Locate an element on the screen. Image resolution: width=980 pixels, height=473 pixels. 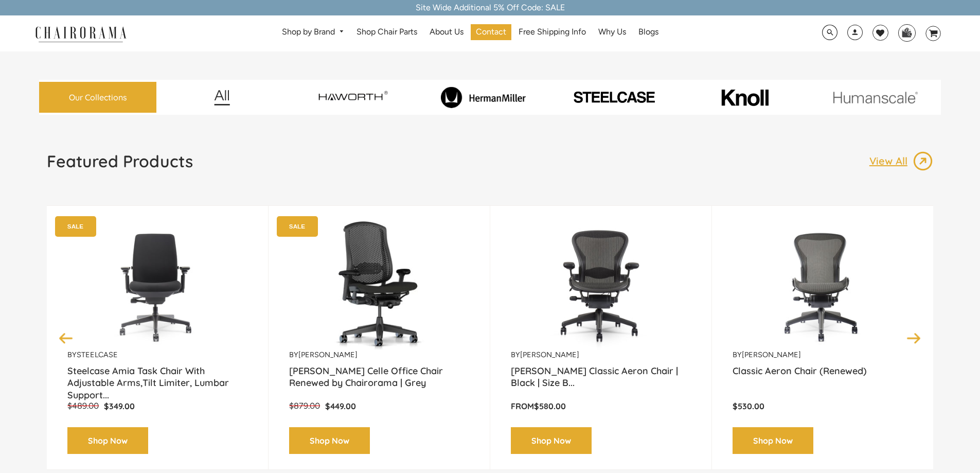
span: Free Shipping Info is located at coordinates (552, 32).